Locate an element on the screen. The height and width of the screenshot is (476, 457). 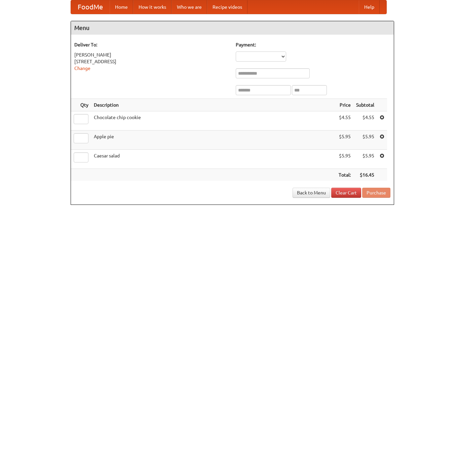
td: Caesar salad is located at coordinates (213, 159).